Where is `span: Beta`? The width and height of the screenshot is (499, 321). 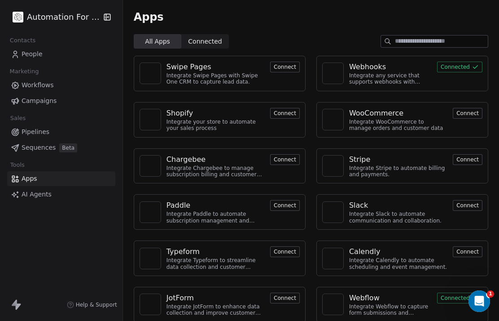 span: Beta is located at coordinates (68, 148).